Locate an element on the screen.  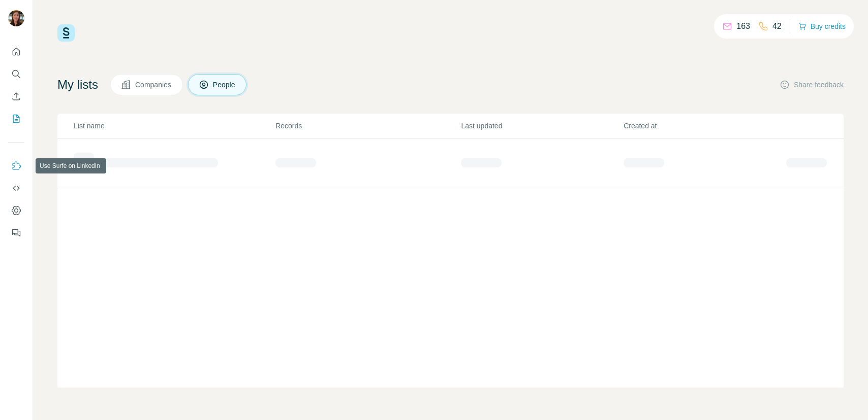
p: List name is located at coordinates (174, 126).